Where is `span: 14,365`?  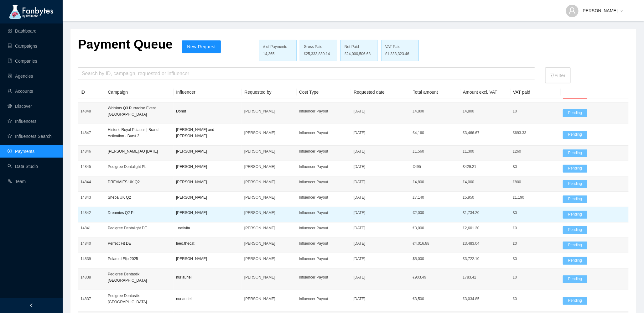
span: 14,365 is located at coordinates (269, 54).